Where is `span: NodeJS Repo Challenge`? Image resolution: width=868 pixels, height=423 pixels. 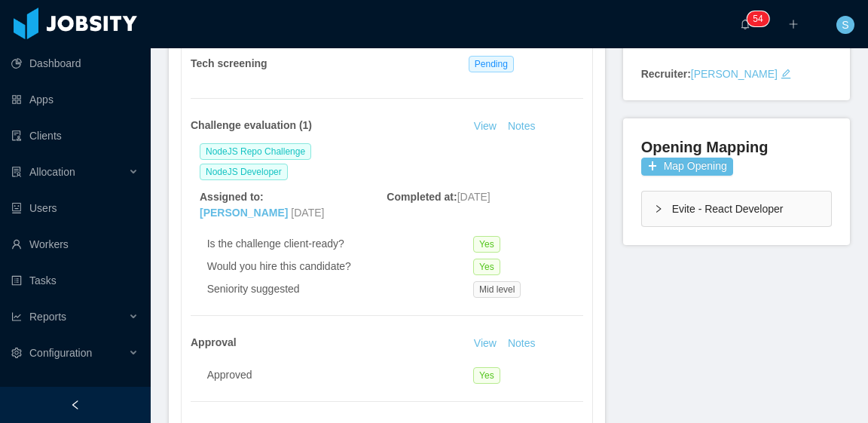 span: NodeJS Repo Challenge is located at coordinates (255, 152).